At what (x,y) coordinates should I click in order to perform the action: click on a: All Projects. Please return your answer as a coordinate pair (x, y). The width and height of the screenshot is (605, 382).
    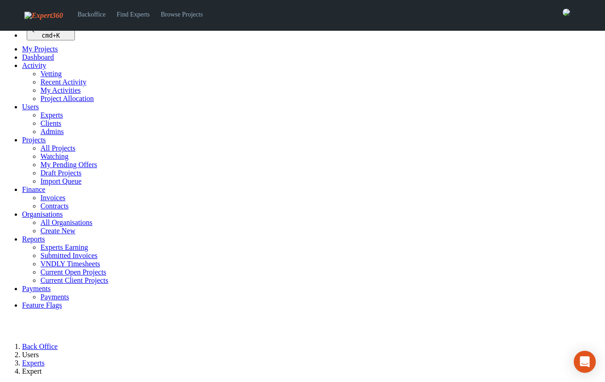
    Looking at the image, I should click on (58, 148).